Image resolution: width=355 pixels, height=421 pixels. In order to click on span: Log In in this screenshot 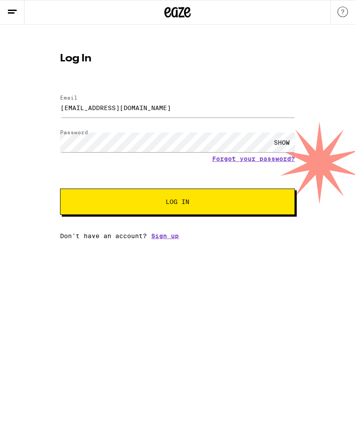, I will do `click(178, 202)`.